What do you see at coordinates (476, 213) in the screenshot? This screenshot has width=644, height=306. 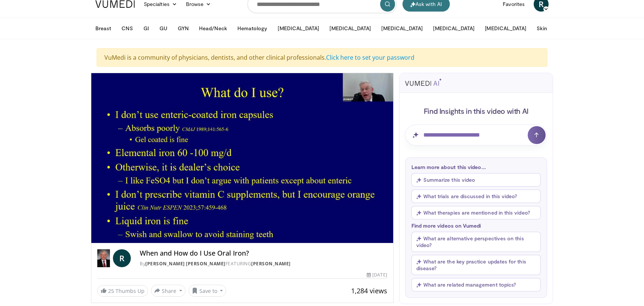 I see `button: What therapies are mentioned in this video?` at bounding box center [476, 213].